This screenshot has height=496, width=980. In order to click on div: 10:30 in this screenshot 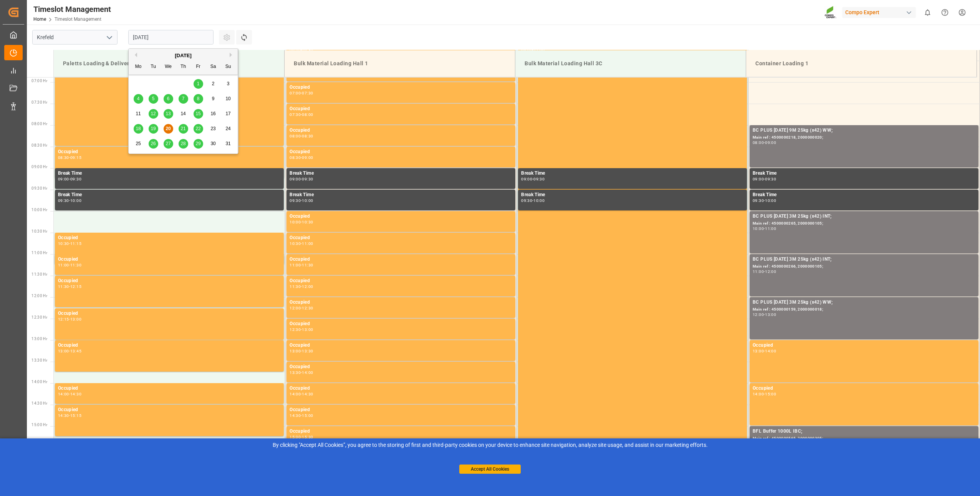, I will do `click(295, 244)`.